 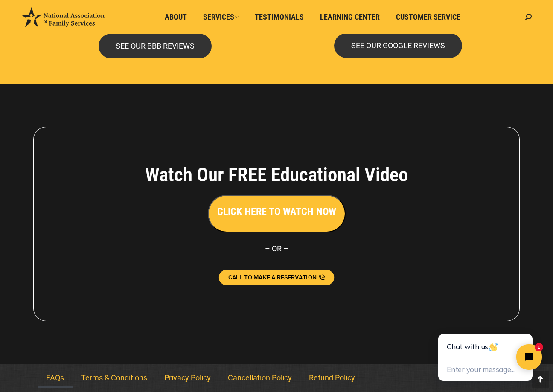 What do you see at coordinates (276, 212) in the screenshot?
I see `a: CLICK HERE TO WATCH NOW` at bounding box center [276, 212].